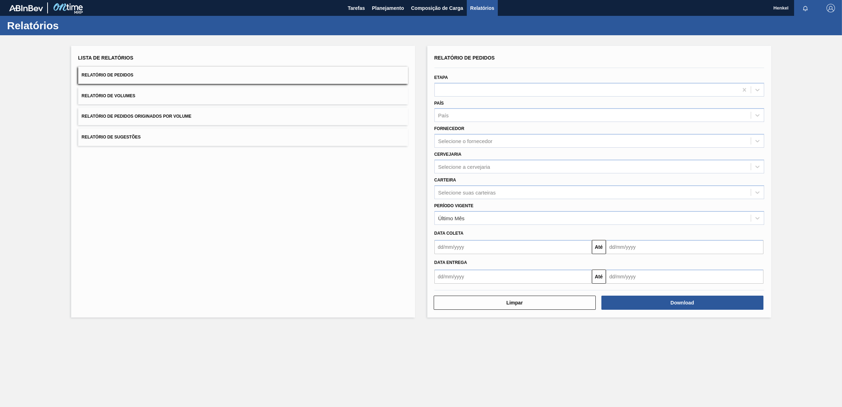 The image size is (842, 407). What do you see at coordinates (26, 8) in the screenshot?
I see `img: TNhmsLtSVTkK8tSr43FrP2fwEKptu5GPRR3wAAAABJRU5ErkJggg==` at bounding box center [26, 8].